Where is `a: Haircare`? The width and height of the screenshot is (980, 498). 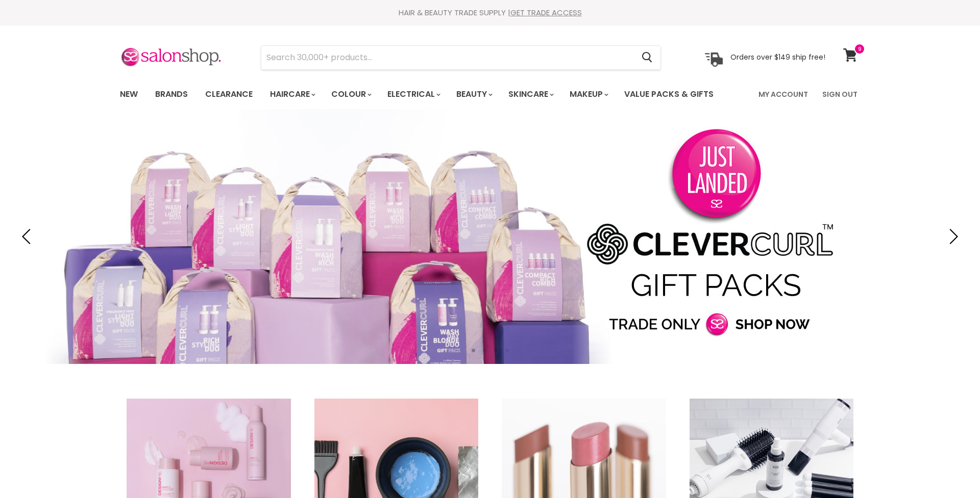
a: Haircare is located at coordinates (292, 94).